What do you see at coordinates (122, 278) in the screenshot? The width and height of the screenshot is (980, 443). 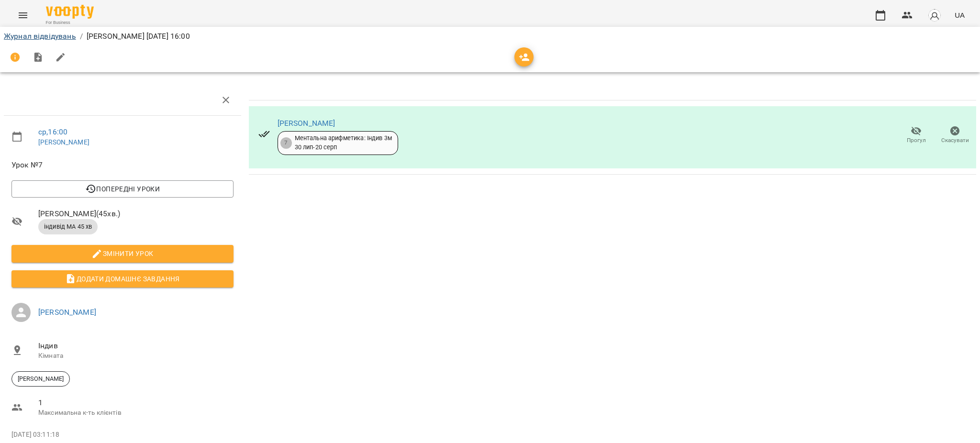 I see `span: Додати домашнє завдання` at bounding box center [122, 278].